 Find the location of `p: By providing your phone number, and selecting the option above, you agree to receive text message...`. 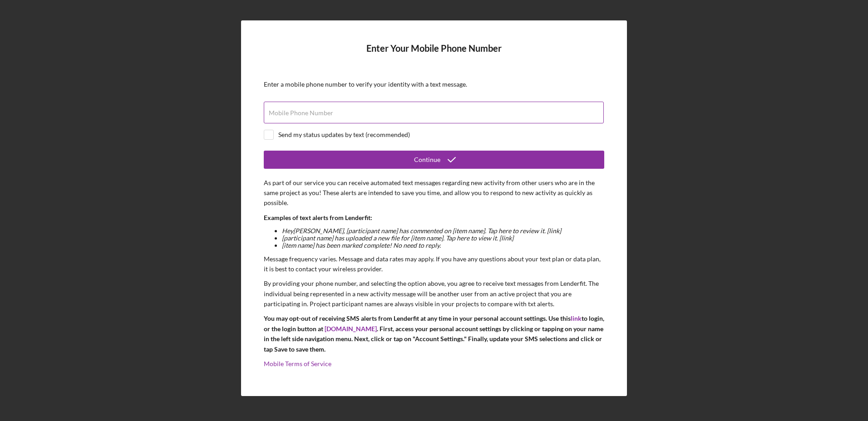

p: By providing your phone number, and selecting the option above, you agree to receive text message... is located at coordinates (434, 293).